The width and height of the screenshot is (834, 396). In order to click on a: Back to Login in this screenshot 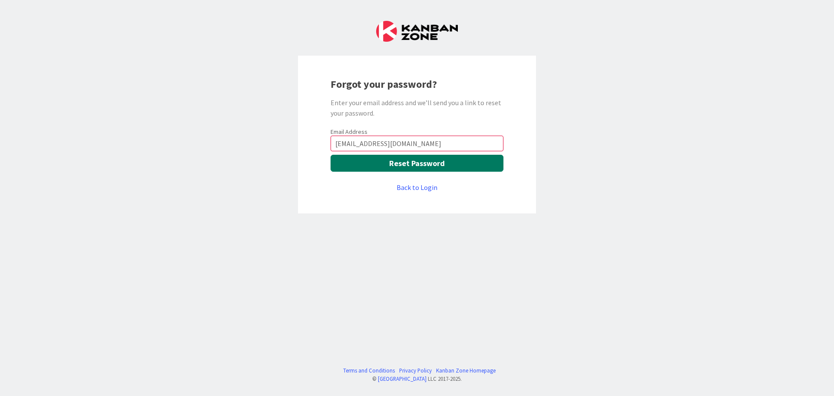, I will do `click(417, 187)`.